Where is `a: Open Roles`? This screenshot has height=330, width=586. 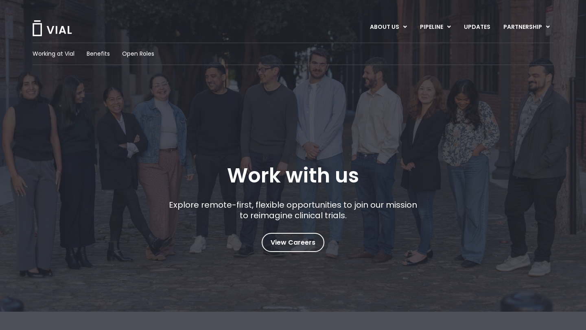 a: Open Roles is located at coordinates (138, 54).